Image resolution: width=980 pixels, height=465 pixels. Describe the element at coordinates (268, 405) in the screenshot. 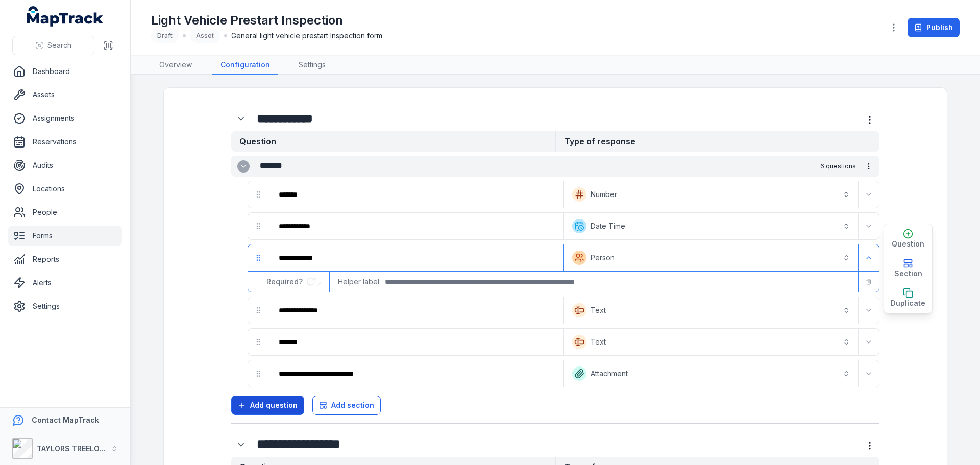

I see `button: Add question` at that location.